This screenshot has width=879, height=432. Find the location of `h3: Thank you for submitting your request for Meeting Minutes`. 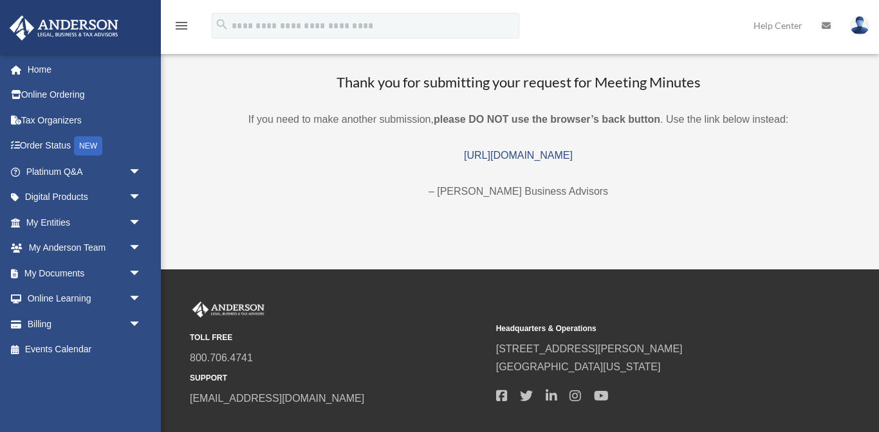

h3: Thank you for submitting your request for Meeting Minutes is located at coordinates (518, 82).